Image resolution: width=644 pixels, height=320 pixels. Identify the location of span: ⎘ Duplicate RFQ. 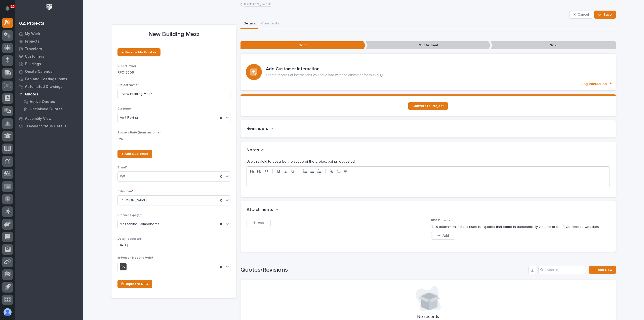
(135, 284).